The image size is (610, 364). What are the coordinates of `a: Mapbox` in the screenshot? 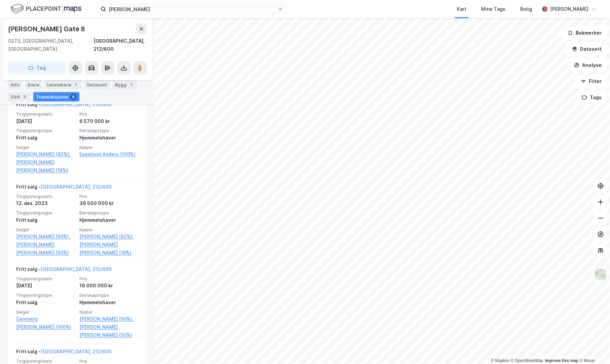 It's located at (500, 361).